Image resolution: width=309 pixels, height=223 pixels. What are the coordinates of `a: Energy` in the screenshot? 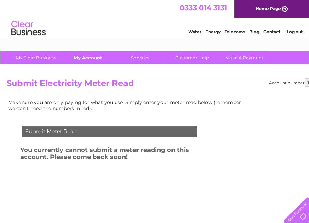 It's located at (213, 32).